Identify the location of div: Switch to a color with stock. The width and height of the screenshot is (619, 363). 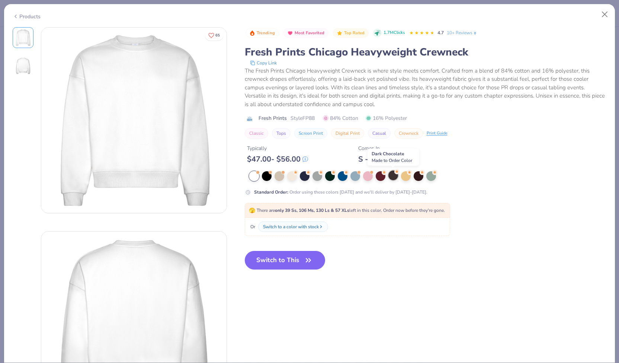
(291, 227).